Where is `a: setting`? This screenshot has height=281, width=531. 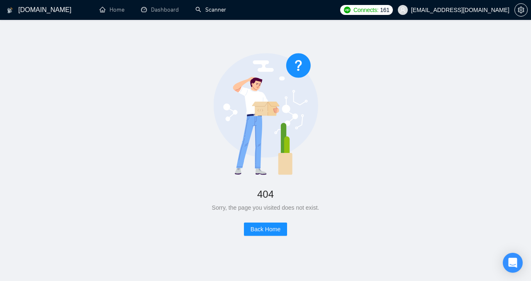 a: setting is located at coordinates (521, 10).